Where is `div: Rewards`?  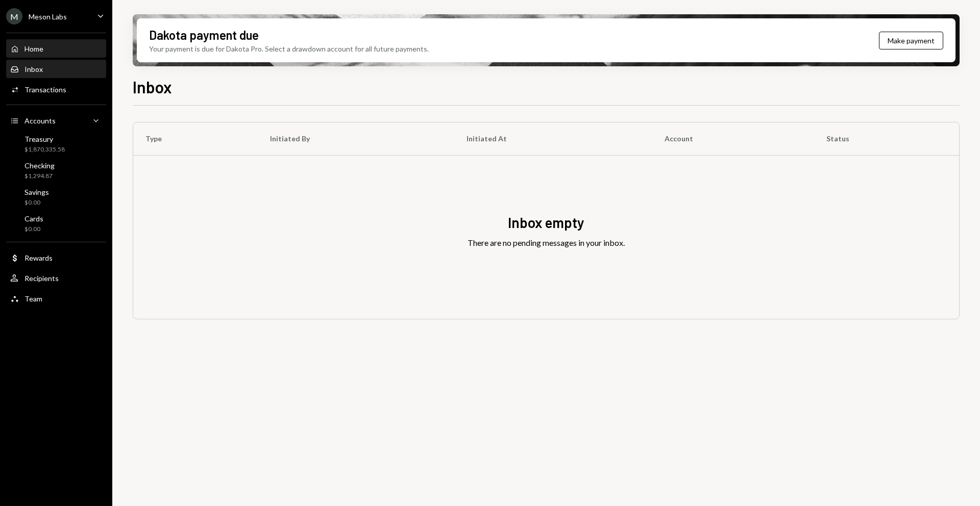 div: Rewards is located at coordinates (39, 258).